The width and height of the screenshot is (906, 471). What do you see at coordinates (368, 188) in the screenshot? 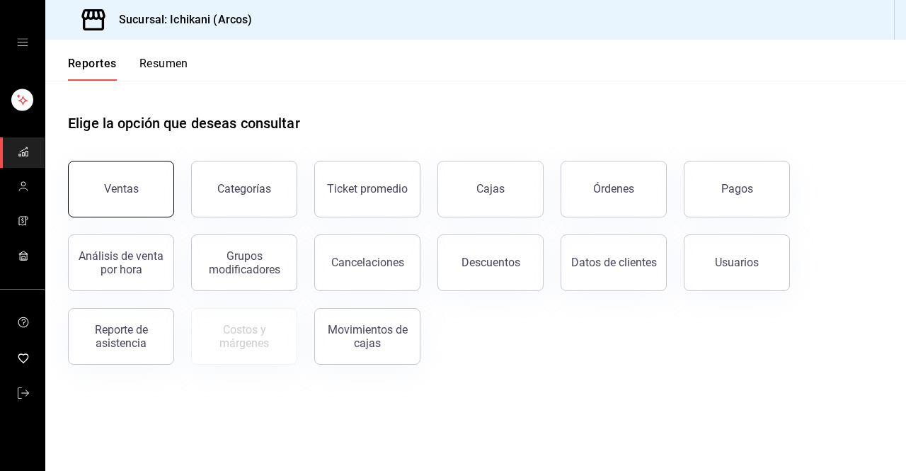
I see `div: Ticket promedio` at bounding box center [368, 188].